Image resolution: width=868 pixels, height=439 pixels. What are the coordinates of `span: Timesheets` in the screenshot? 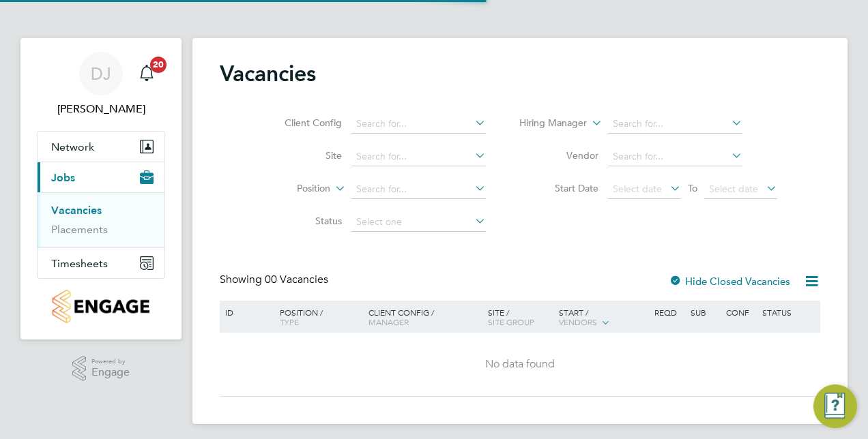 It's located at (79, 264).